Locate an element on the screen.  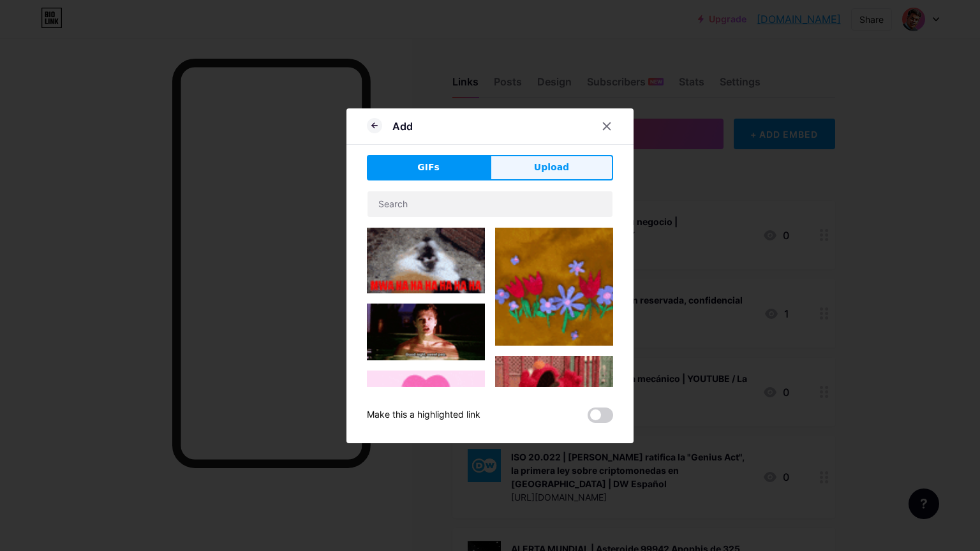
div: Add is located at coordinates (403, 126).